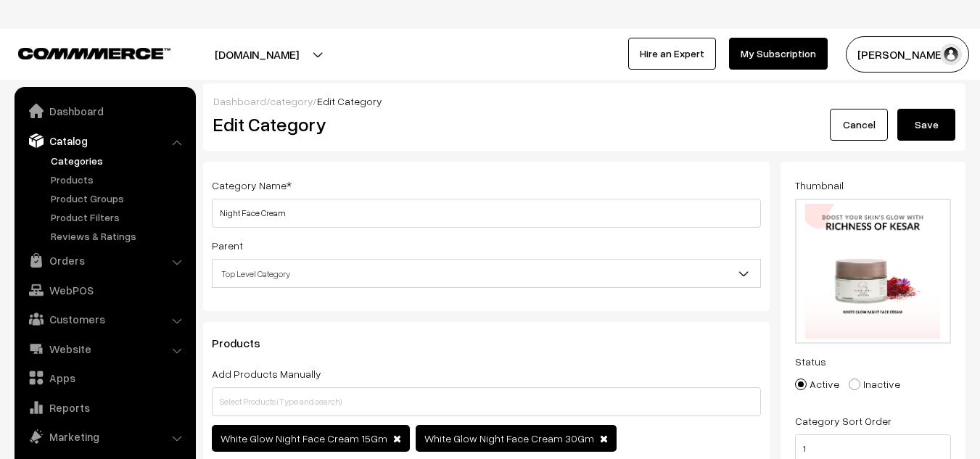  Describe the element at coordinates (94, 53) in the screenshot. I see `img: COMMMERCE` at that location.